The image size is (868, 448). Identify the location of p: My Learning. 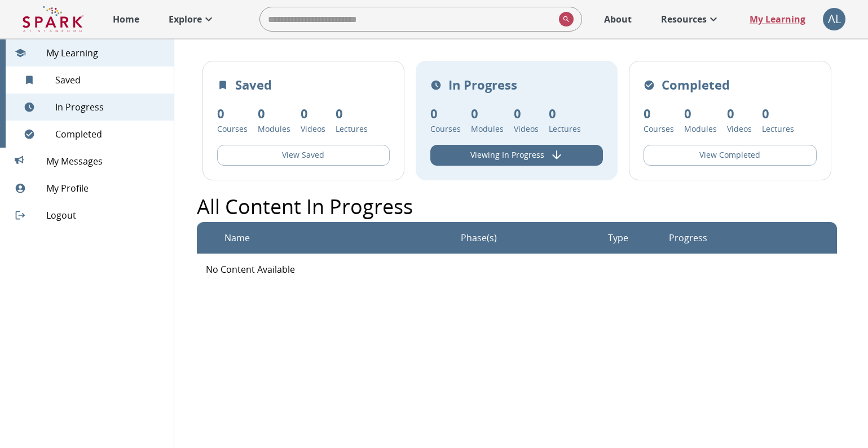
(777, 19).